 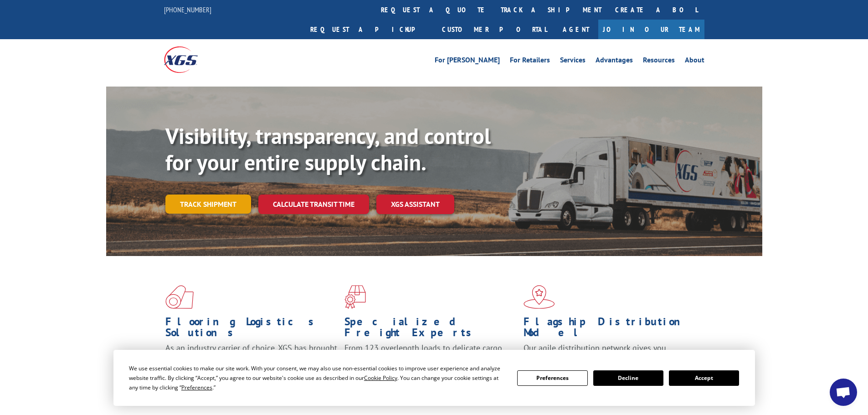 What do you see at coordinates (844, 392) in the screenshot?
I see `a: Open chat` at bounding box center [844, 392].